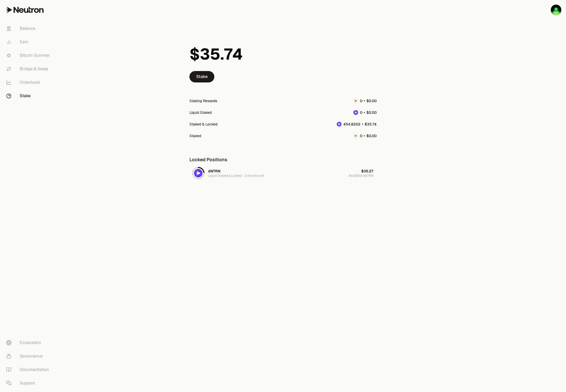 This screenshot has width=566, height=392. Describe the element at coordinates (29, 370) in the screenshot. I see `a: Documentation` at that location.